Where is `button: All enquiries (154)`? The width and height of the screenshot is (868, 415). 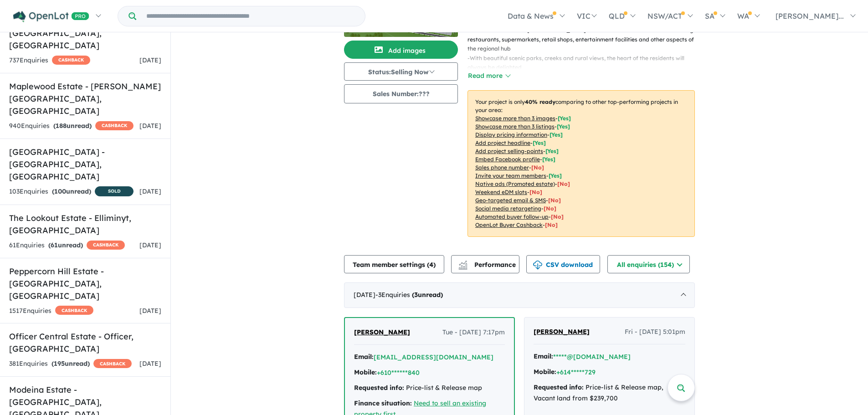 button: All enquiries (154) is located at coordinates (649, 264).